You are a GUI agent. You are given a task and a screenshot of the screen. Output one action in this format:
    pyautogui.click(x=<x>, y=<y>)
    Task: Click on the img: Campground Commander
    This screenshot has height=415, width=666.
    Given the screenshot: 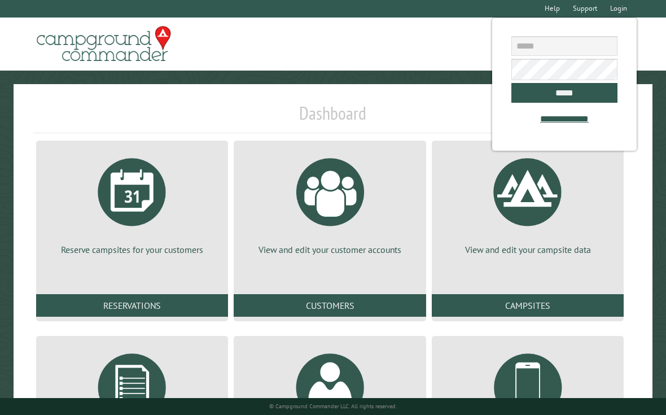 What is the action you would take?
    pyautogui.click(x=104, y=44)
    